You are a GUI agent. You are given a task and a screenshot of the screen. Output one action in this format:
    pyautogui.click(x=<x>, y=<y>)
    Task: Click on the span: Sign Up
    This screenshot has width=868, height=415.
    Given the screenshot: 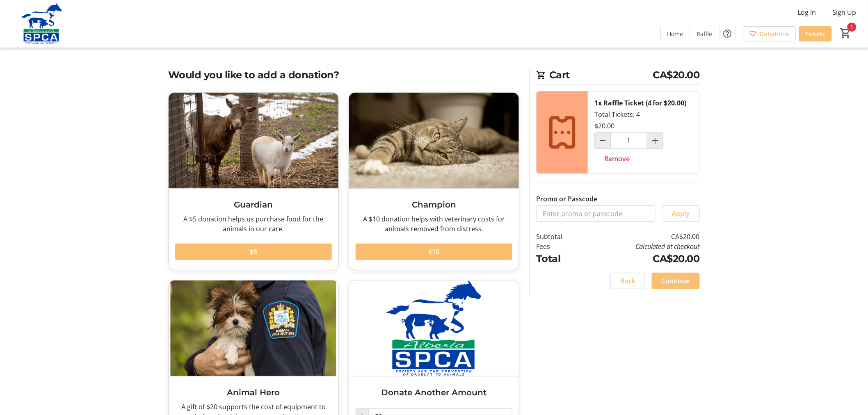 What is the action you would take?
    pyautogui.click(x=844, y=12)
    